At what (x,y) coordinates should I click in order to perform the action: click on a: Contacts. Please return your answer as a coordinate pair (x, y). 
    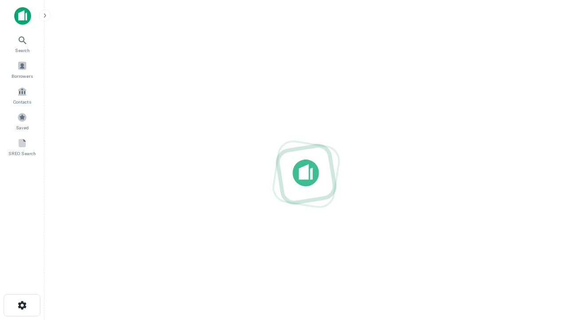
    Looking at the image, I should click on (22, 95).